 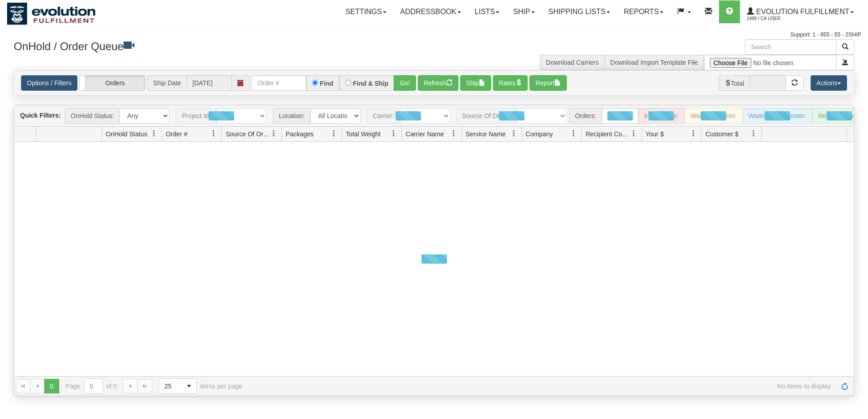 What do you see at coordinates (201, 386) in the screenshot?
I see `span: items per page` at bounding box center [201, 386].